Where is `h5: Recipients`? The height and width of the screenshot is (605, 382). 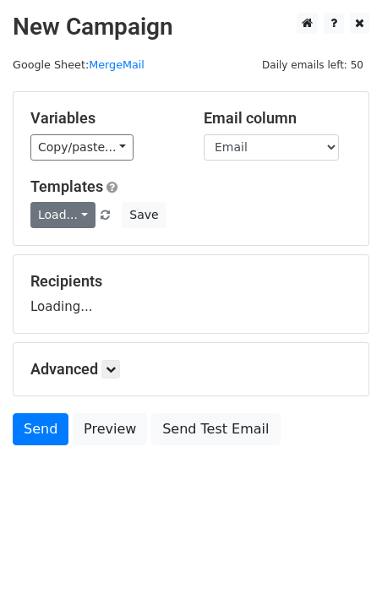 h5: Recipients is located at coordinates (191, 281).